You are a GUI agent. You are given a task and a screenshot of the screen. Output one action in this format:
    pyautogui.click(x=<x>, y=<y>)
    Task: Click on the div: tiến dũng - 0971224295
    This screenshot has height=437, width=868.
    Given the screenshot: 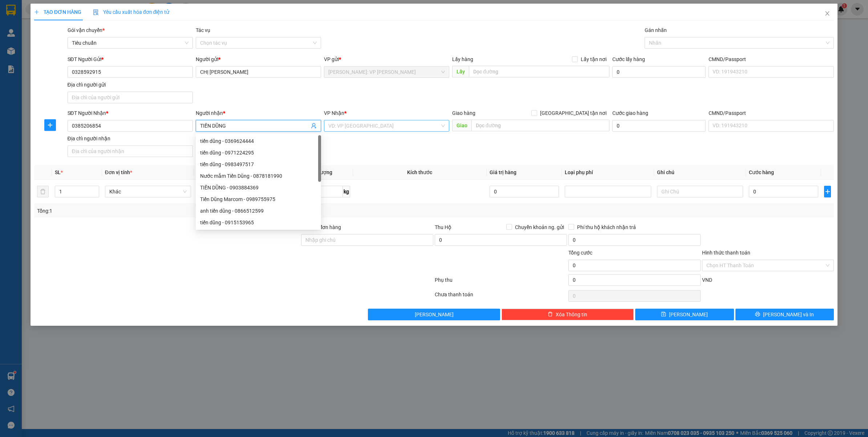 What is the action you would take?
    pyautogui.click(x=259, y=153)
    